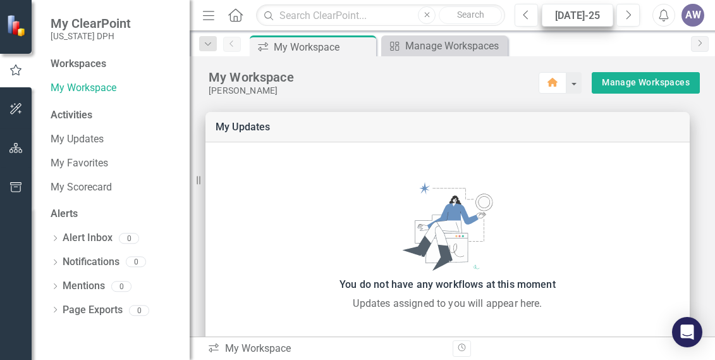  I want to click on div: Workspaces, so click(78, 64).